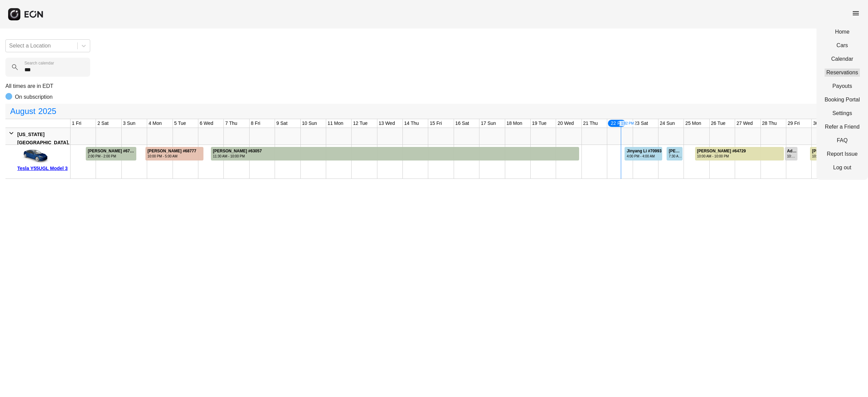 The height and width of the screenshot is (397, 868). What do you see at coordinates (23, 111) in the screenshot?
I see `span: August` at bounding box center [23, 111].